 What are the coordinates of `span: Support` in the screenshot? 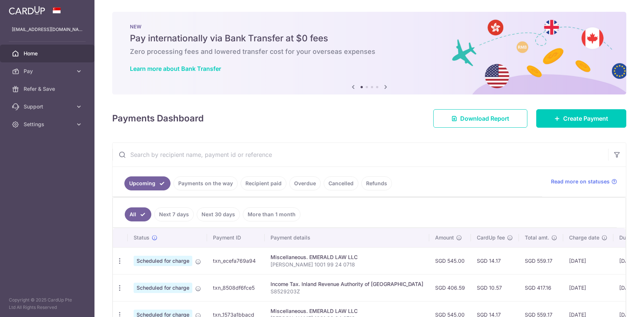 It's located at (48, 107).